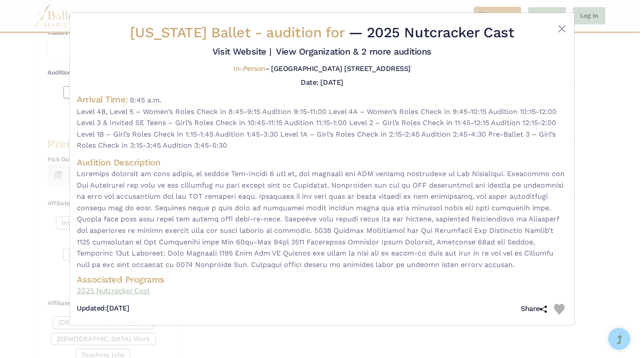 This screenshot has width=644, height=358. I want to click on span: Level 4B, Level 5 – Women’s Roles Check in 8:45-9:15 Audition 9:15-11:00 Level 4A – Women’s Roles..., so click(322, 129).